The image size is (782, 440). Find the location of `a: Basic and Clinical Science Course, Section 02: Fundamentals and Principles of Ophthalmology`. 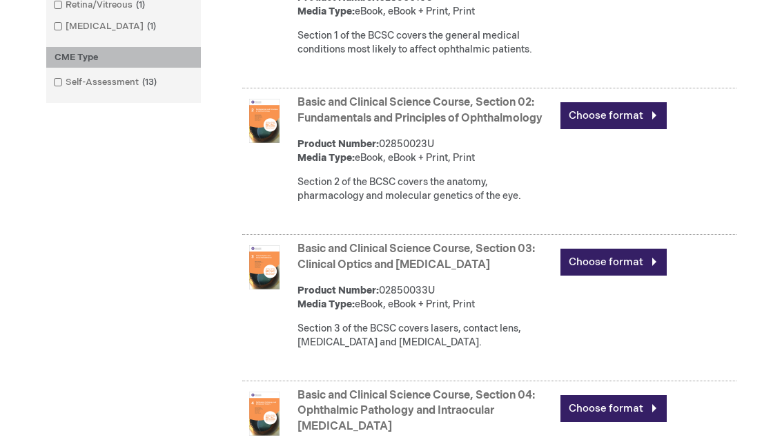

a: Basic and Clinical Science Course, Section 02: Fundamentals and Principles of Ophthalmology is located at coordinates (420, 111).